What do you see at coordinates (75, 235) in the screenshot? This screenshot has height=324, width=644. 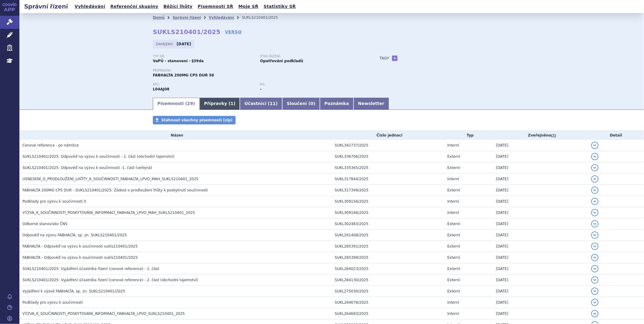 I see `span: Odpověď na výzvu FABHALTA, sp. zn. SUKLS210401/2025` at bounding box center [75, 235].